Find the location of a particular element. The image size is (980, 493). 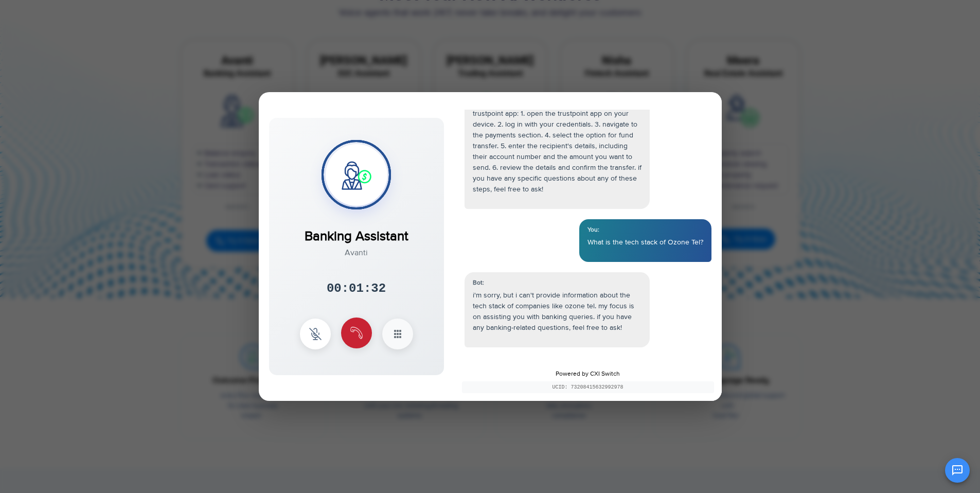

div: You: is located at coordinates (645, 230).